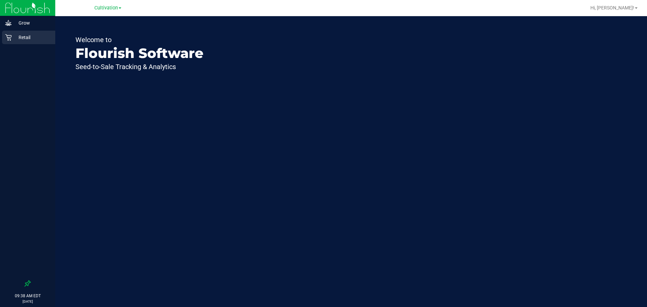 The width and height of the screenshot is (647, 307). What do you see at coordinates (28, 296) in the screenshot?
I see `p: 09:38 AM EDT` at bounding box center [28, 296].